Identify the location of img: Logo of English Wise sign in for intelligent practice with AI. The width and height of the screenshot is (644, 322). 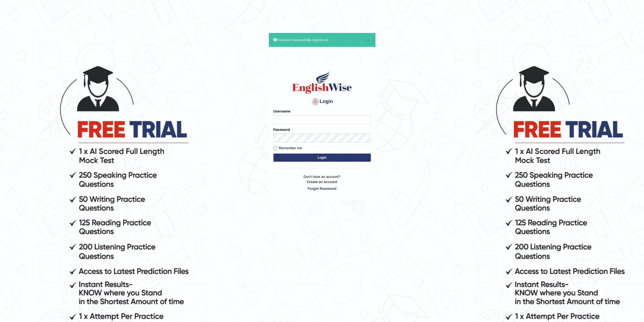
(322, 83).